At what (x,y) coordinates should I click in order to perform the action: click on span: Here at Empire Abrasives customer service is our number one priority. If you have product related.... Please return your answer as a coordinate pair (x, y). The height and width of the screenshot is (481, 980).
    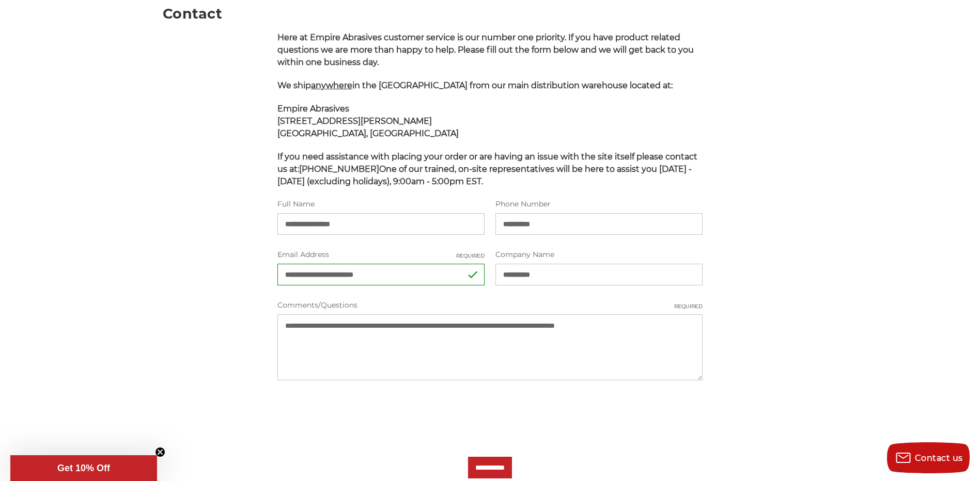
    Looking at the image, I should click on (486, 50).